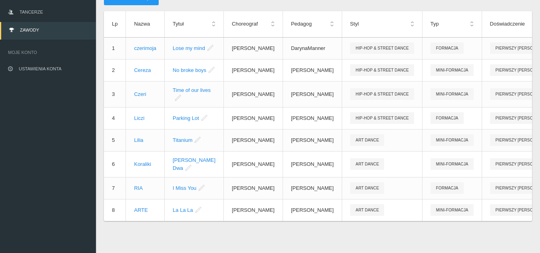 This screenshot has height=253, width=540. What do you see at coordinates (145, 210) in the screenshot?
I see `div: ARTE` at bounding box center [145, 210].